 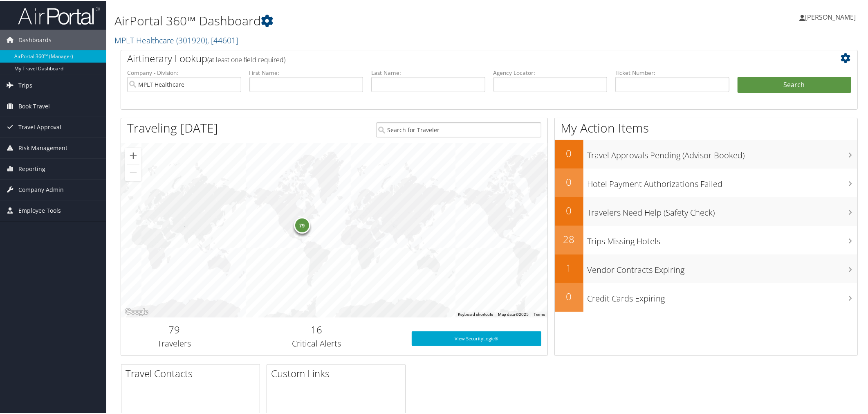 I want to click on h2: 1, so click(x=569, y=267).